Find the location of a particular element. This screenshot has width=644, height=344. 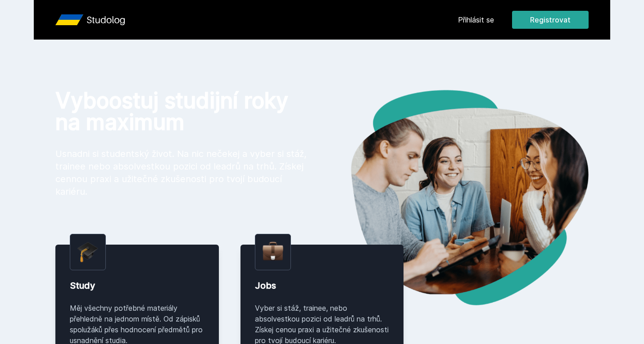

img: graduation-cap.png is located at coordinates (88, 252).